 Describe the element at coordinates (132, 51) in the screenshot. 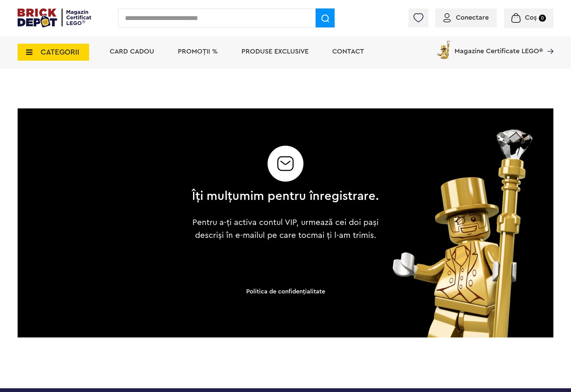

I see `a: Card Cadou` at that location.